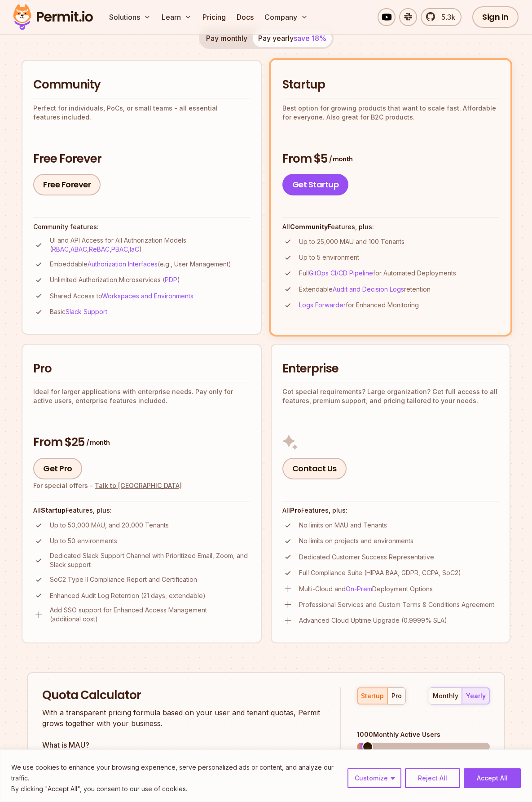 This screenshot has width=532, height=802. Describe the element at coordinates (245, 17) in the screenshot. I see `a: Docs` at that location.